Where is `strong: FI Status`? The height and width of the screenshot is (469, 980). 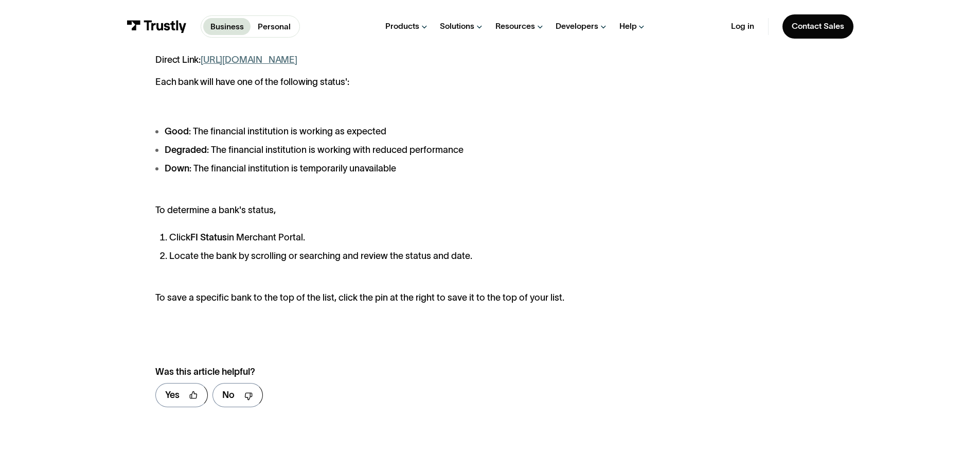 strong: FI Status is located at coordinates (208, 237).